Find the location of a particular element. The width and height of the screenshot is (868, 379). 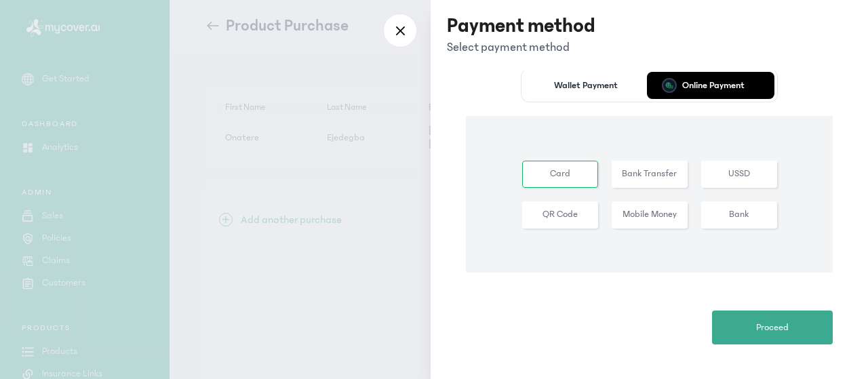

button: QR Code is located at coordinates (560, 215).